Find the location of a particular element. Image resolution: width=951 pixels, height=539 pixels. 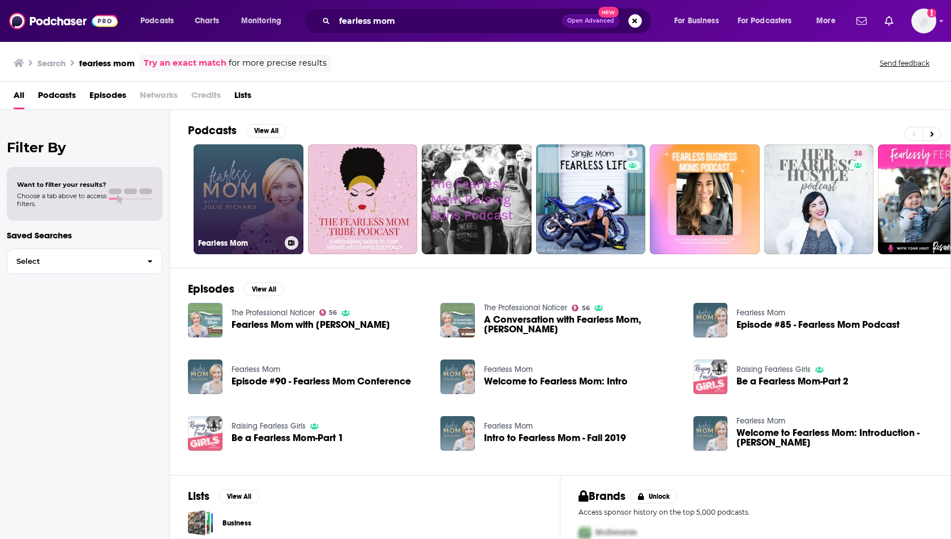

button: Send feedback is located at coordinates (904, 63).